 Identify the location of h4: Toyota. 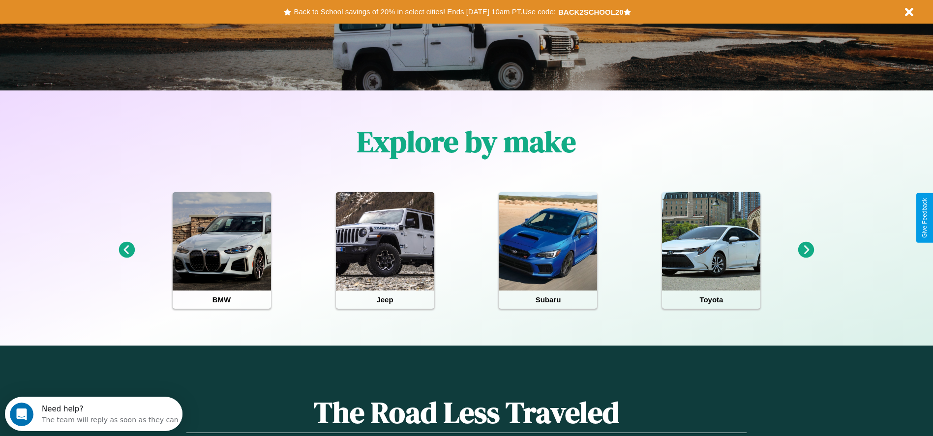
(711, 299).